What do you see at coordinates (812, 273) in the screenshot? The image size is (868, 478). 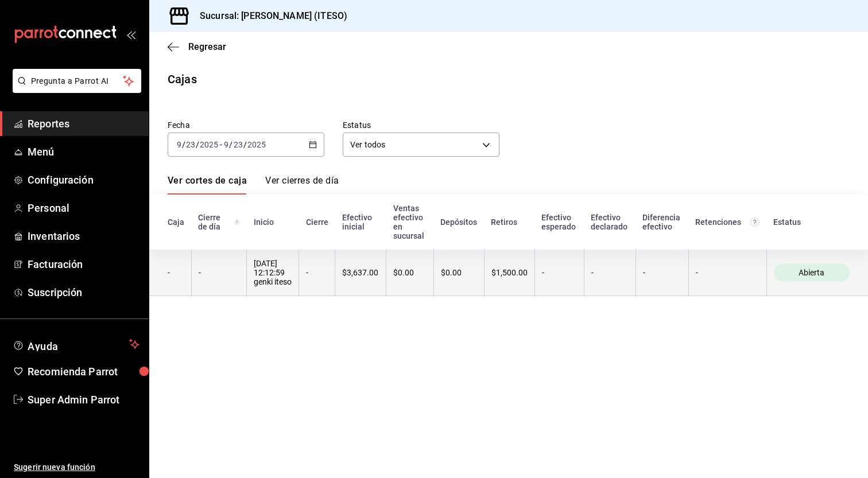 I see `span: Abierta` at bounding box center [812, 273].